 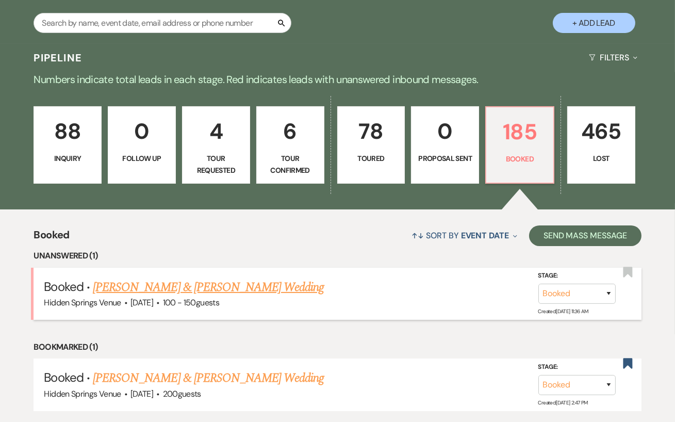 What do you see at coordinates (216, 131) in the screenshot?
I see `p: 4` at bounding box center [216, 131].